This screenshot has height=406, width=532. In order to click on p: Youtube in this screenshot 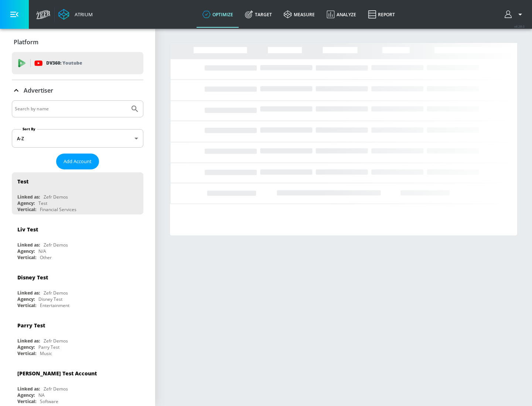, I will do `click(72, 63)`.